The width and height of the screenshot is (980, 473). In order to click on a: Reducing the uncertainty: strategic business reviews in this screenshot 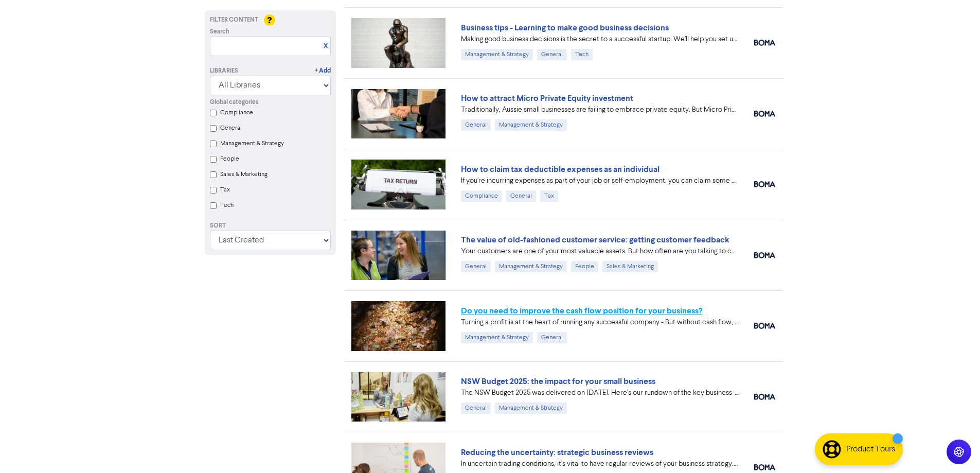, I will do `click(557, 452)`.